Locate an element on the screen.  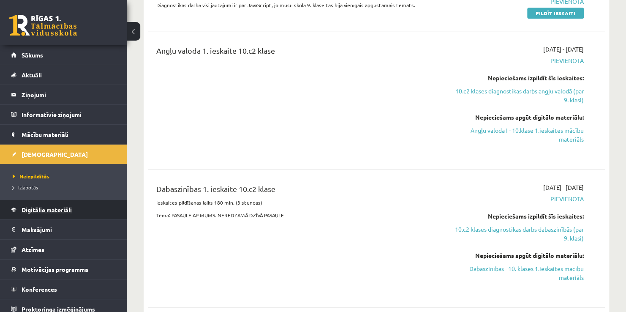
a: Digitālie materiāli is located at coordinates (63, 209).